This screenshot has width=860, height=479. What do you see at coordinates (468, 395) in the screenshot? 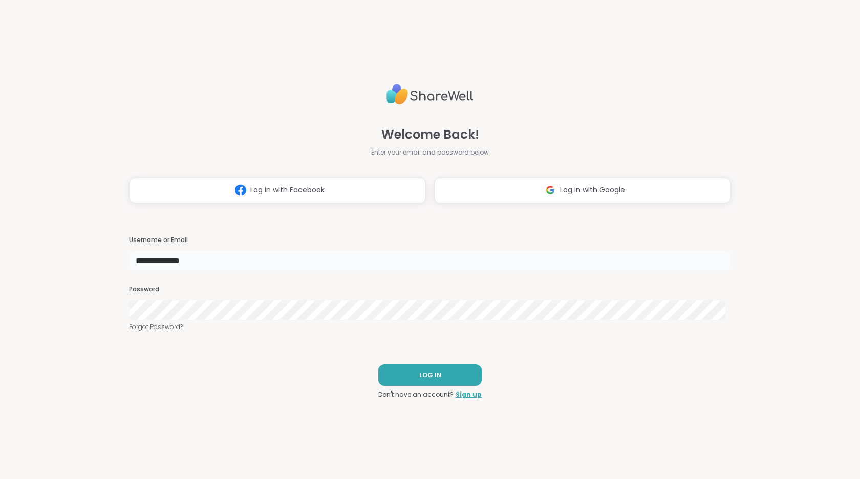
I see `a: Sign up` at bounding box center [468, 395].